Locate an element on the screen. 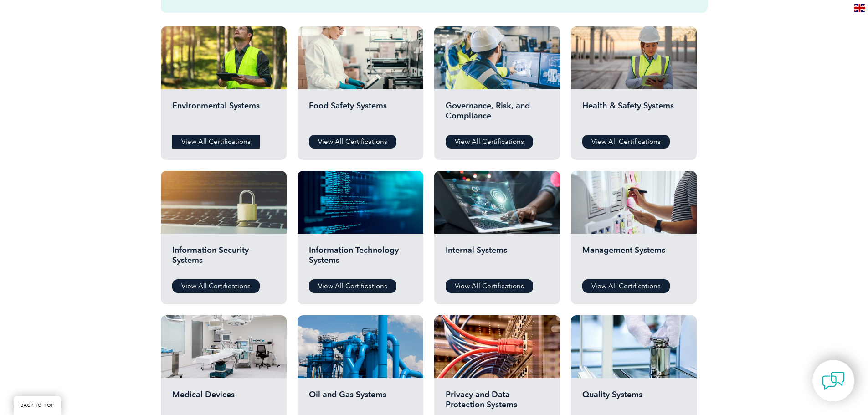 The height and width of the screenshot is (415, 868). h2: Internal Systems is located at coordinates (497, 259).